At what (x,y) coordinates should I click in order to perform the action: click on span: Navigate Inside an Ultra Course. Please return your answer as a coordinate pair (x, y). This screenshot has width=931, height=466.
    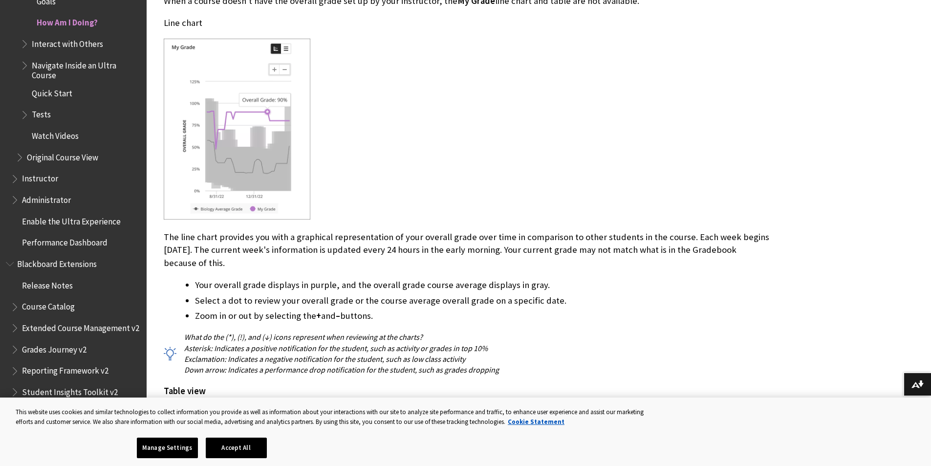
    Looking at the image, I should click on (85, 68).